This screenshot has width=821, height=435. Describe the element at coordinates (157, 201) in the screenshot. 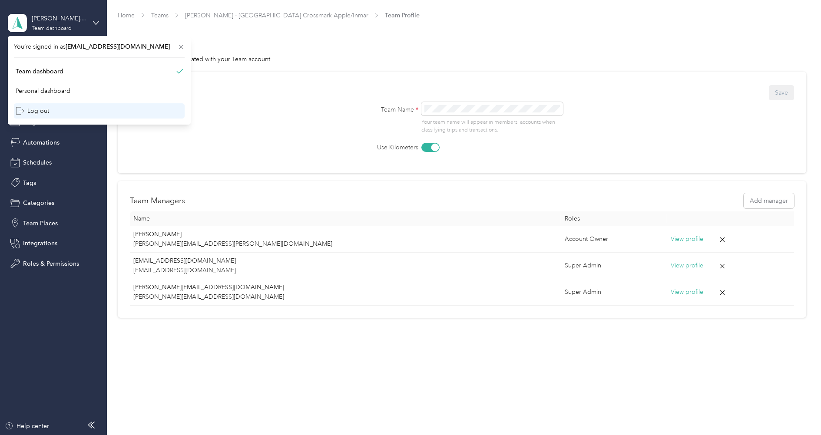

I see `h2: Team Managers` at that location.